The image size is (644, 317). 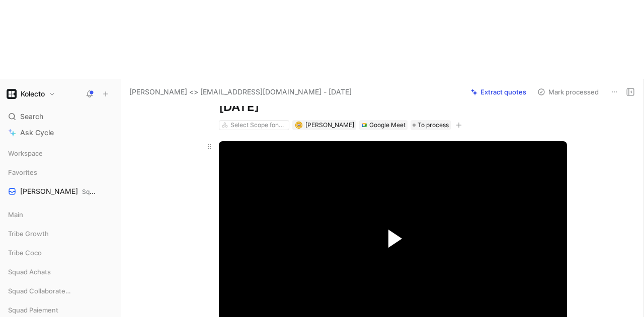 What do you see at coordinates (60, 153) in the screenshot?
I see `div: Workspace` at bounding box center [60, 153].